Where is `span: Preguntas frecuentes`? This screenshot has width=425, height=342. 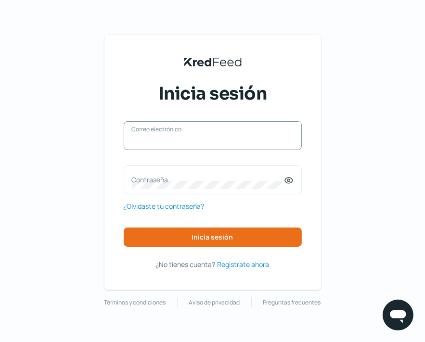
span: Preguntas frecuentes is located at coordinates (292, 303).